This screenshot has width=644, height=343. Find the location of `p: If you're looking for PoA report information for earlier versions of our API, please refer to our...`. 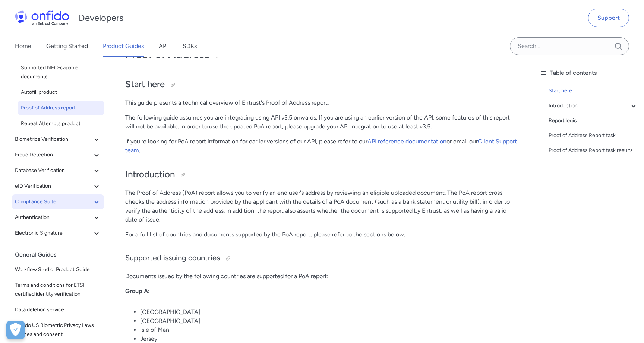

p: If you're looking for PoA report information for earlier versions of our API, please refer to our... is located at coordinates (321, 146).